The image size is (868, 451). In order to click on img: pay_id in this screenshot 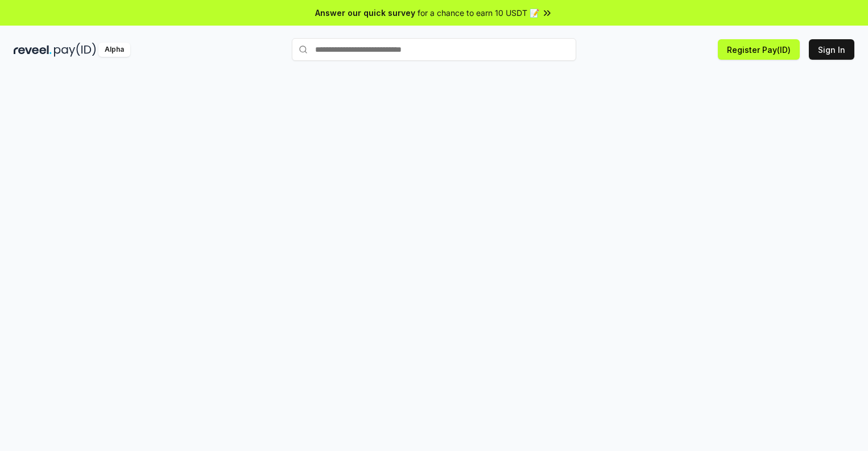, I will do `click(75, 49)`.